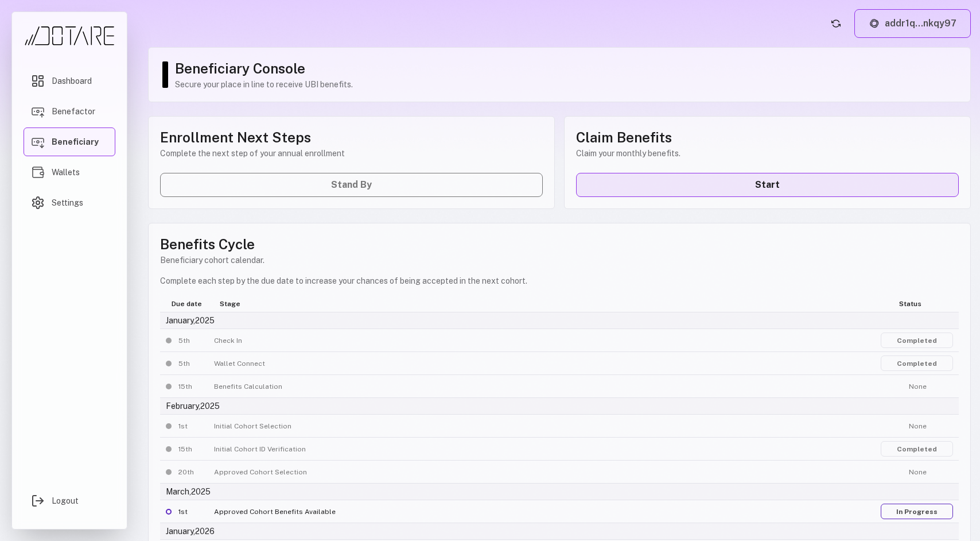 This screenshot has height=541, width=980. I want to click on span: Wallets, so click(65, 173).